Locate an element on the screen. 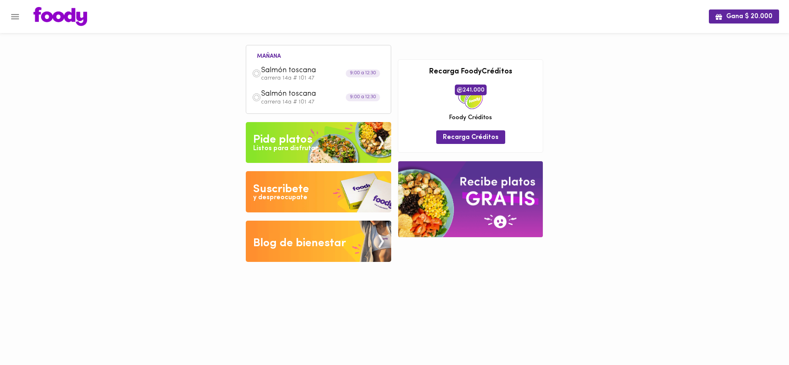 The height and width of the screenshot is (365, 789). img: Disfruta bajar de peso is located at coordinates (318, 192).